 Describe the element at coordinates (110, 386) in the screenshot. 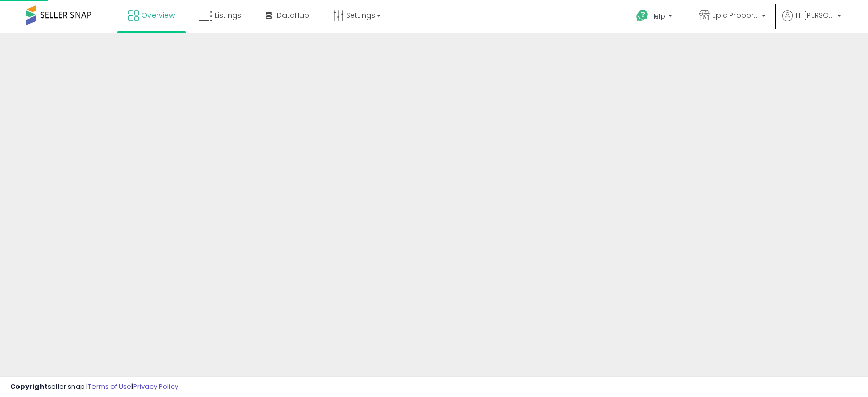

I see `a: Terms of Use` at that location.